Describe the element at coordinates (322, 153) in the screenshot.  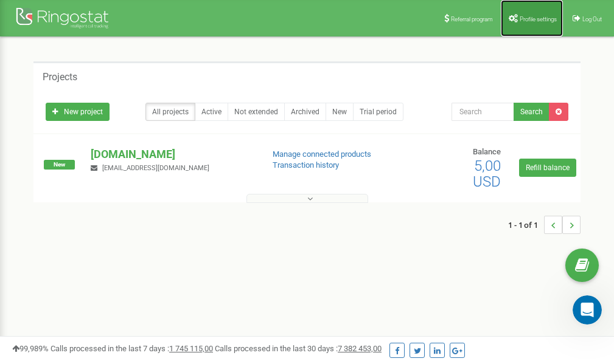
I see `a: Manage connected products` at that location.